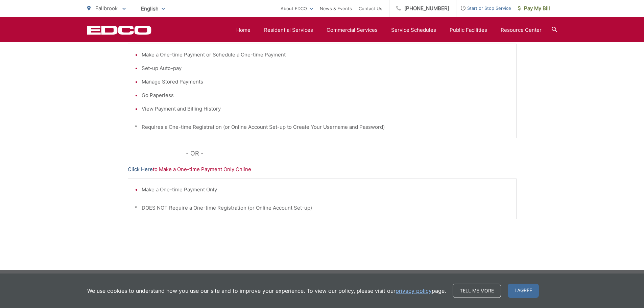 This screenshot has width=644, height=308. What do you see at coordinates (521, 30) in the screenshot?
I see `a: Resource Center` at bounding box center [521, 30].